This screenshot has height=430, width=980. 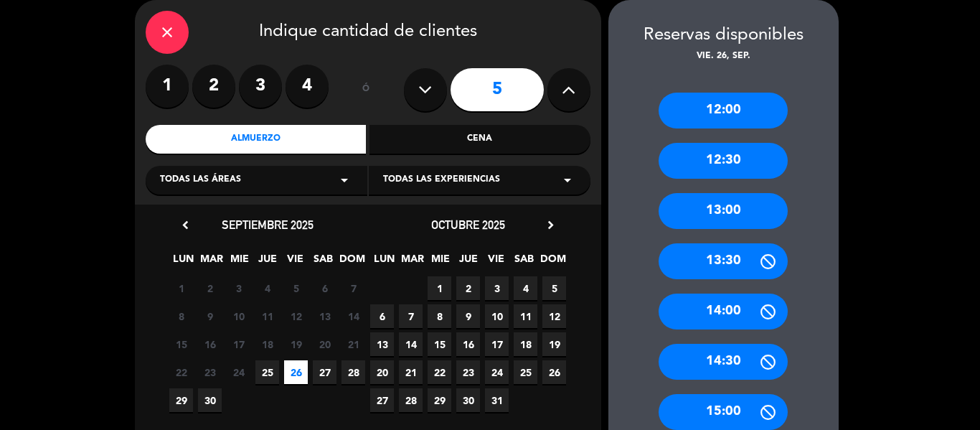 What do you see at coordinates (723, 57) in the screenshot?
I see `div: vie. 26, sep.` at bounding box center [723, 57].